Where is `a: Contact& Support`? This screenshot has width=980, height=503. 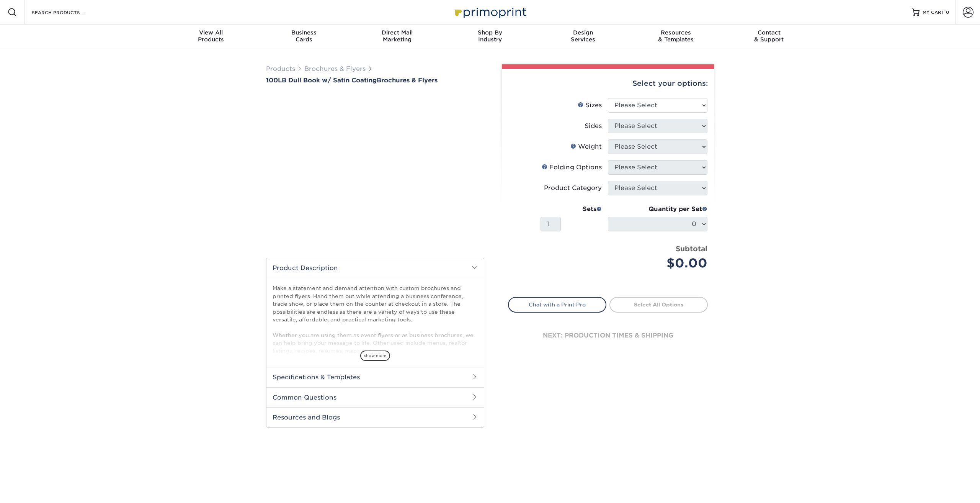 a: Contact& Support is located at coordinates (769, 37).